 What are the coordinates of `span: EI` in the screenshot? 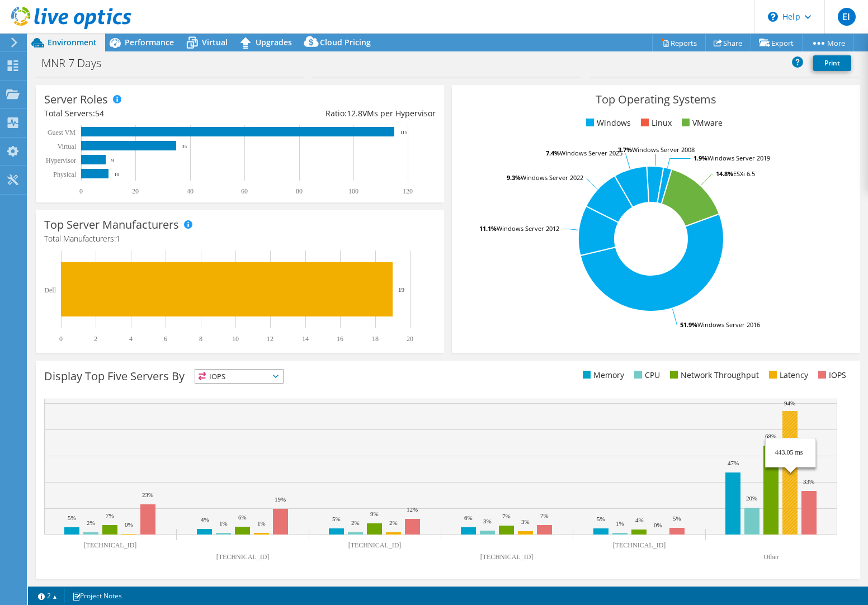 It's located at (847, 17).